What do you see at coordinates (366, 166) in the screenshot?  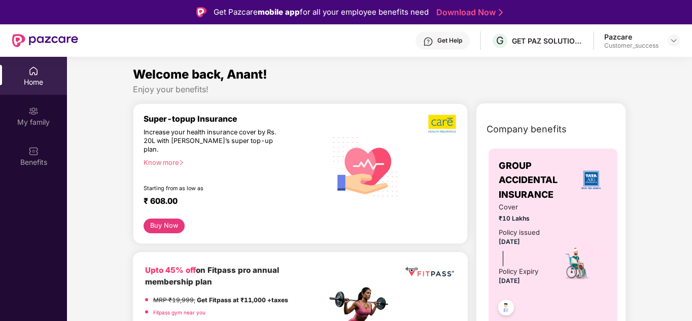 I see `img: svg+xml;base64,PHN2ZyB4bWxucz0iaHR0cDovL3d3dy53My5vcmcvMjAwMC9zdmciIHhtbG5zOnhsaW5rPSJodHRwOi8vd3...` at bounding box center [366, 166].